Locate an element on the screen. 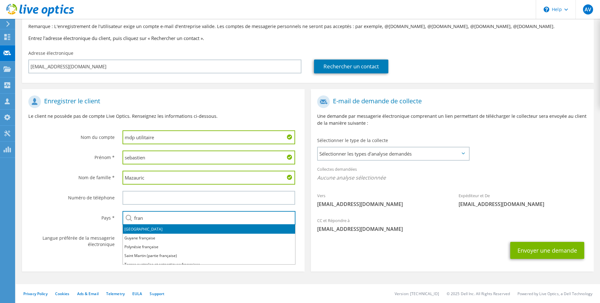  li: Powered by Live Optics, a Dell Technology is located at coordinates (555, 293).